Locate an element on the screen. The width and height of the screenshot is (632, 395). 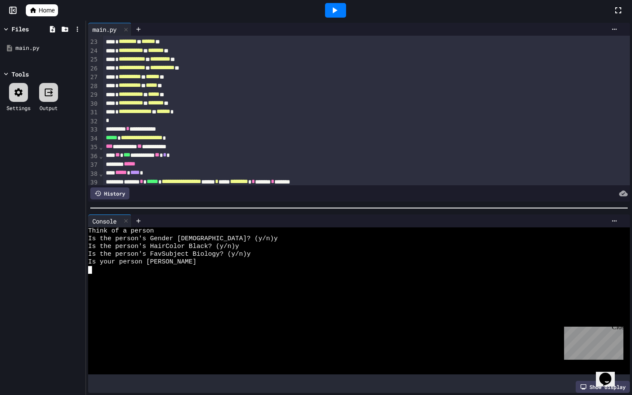
div: 27 is located at coordinates (93, 77).